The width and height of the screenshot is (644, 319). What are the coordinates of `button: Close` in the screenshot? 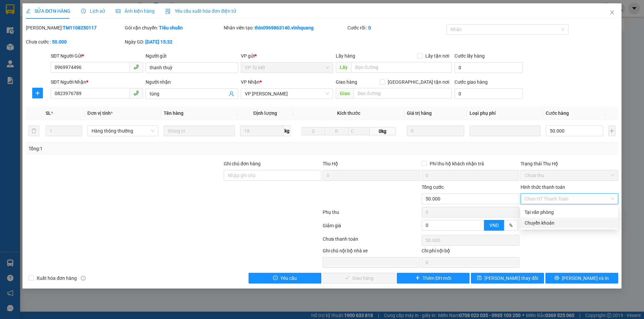 It's located at (613, 13).